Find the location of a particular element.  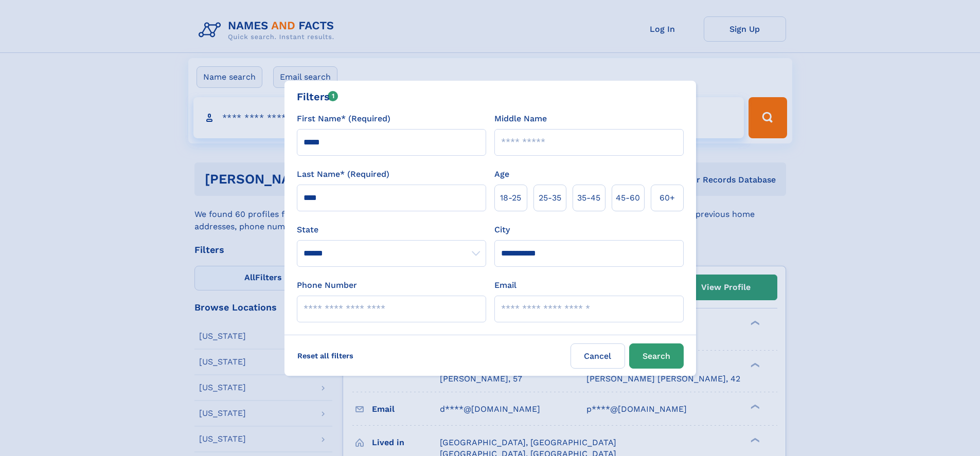

span: 35‑45 is located at coordinates (589, 198).